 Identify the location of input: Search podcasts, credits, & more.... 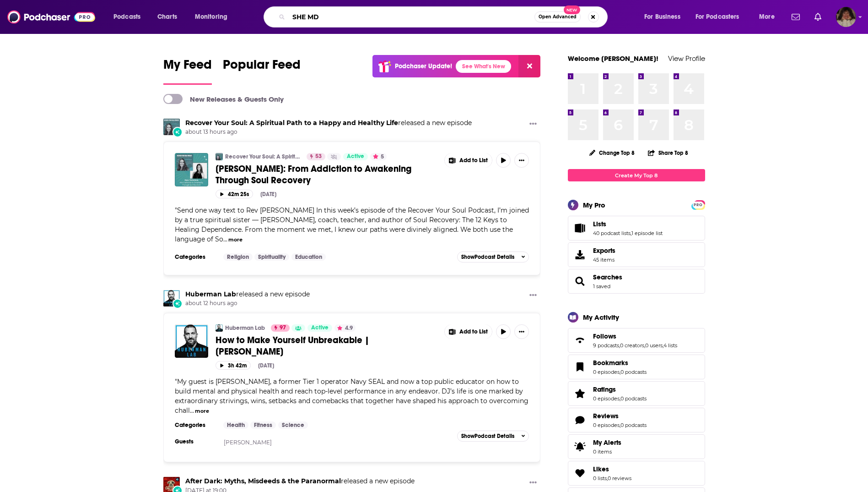
(412, 17).